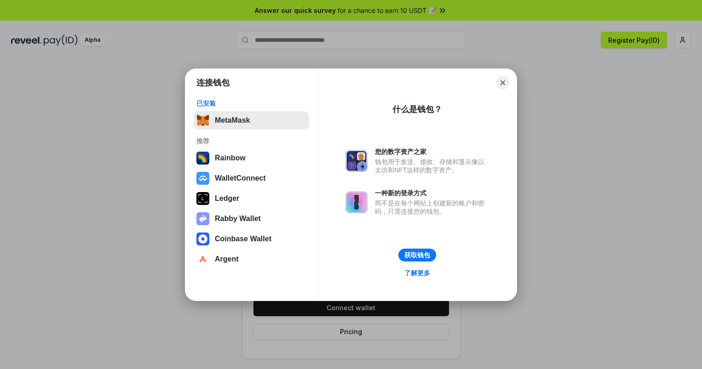 This screenshot has width=702, height=369. Describe the element at coordinates (232, 120) in the screenshot. I see `div: MetaMask` at that location.